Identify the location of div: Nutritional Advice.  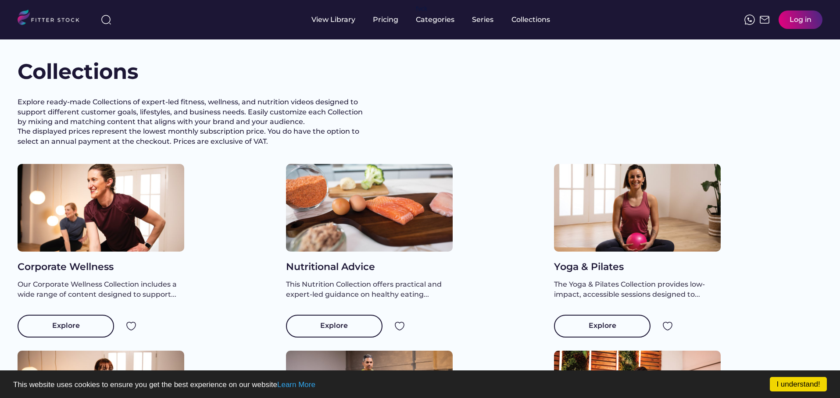
(369, 267).